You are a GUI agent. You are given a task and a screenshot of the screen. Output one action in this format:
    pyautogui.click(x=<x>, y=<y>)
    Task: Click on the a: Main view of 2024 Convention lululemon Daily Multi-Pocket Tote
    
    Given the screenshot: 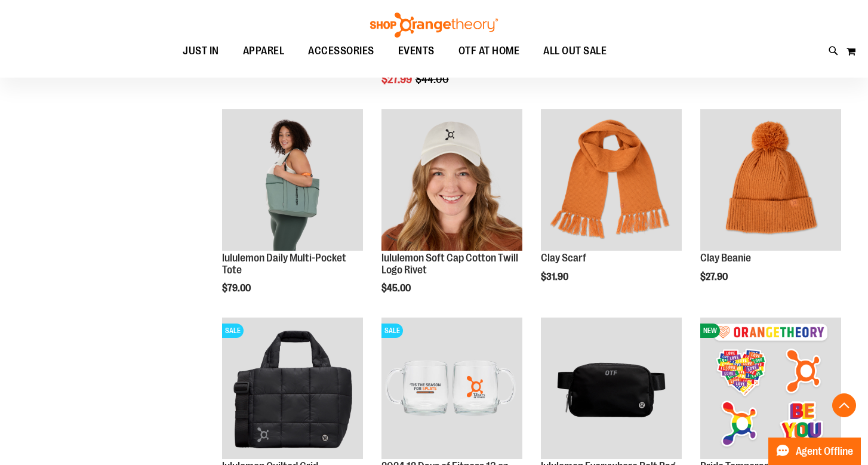 What is the action you would take?
    pyautogui.click(x=293, y=180)
    